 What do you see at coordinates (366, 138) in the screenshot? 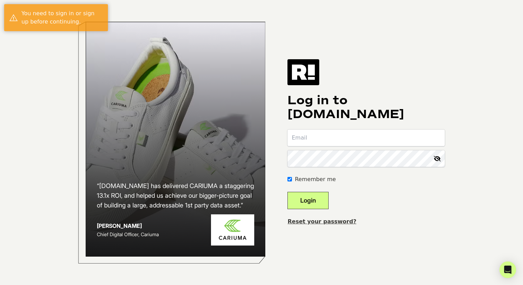
I see `input: Email` at bounding box center [366, 138].